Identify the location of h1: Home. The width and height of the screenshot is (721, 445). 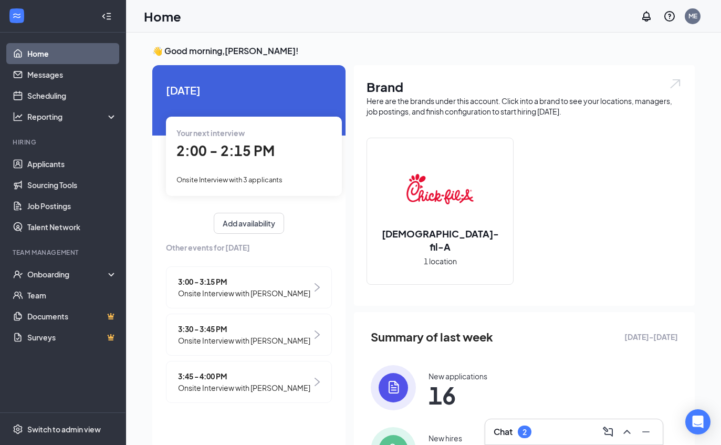
(162, 16).